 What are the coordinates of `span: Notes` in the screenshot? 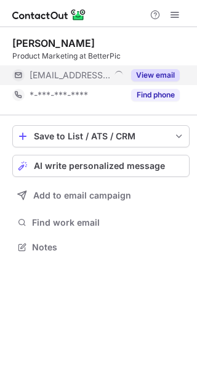 It's located at (108, 247).